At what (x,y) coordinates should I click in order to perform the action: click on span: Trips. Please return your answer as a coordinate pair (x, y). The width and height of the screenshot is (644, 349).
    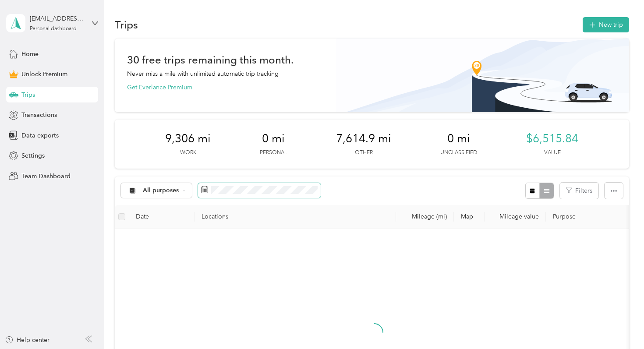
    Looking at the image, I should click on (28, 95).